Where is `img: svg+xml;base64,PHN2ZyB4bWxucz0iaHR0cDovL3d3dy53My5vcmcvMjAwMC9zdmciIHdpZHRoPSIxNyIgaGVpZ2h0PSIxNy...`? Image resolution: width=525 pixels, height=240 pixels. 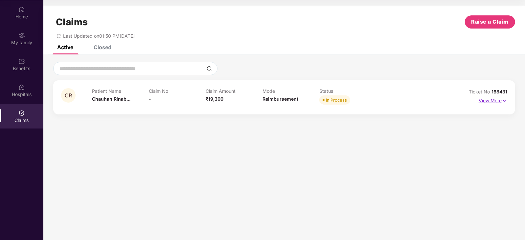 img: svg+xml;base64,PHN2ZyB4bWxucz0iaHR0cDovL3d3dy53My5vcmcvMjAwMC9zdmciIHdpZHRoPSIxNyIgaGVpZ2h0PSIxNy... is located at coordinates (504, 101).